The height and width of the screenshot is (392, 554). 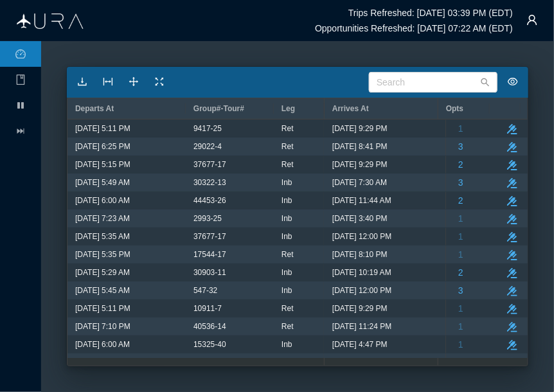 I want to click on span: 30322-13, so click(x=209, y=182).